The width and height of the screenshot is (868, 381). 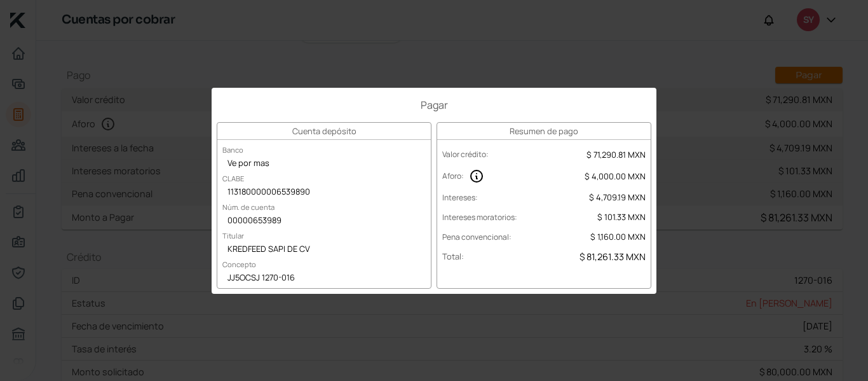 I want to click on label: Banco, so click(x=233, y=150).